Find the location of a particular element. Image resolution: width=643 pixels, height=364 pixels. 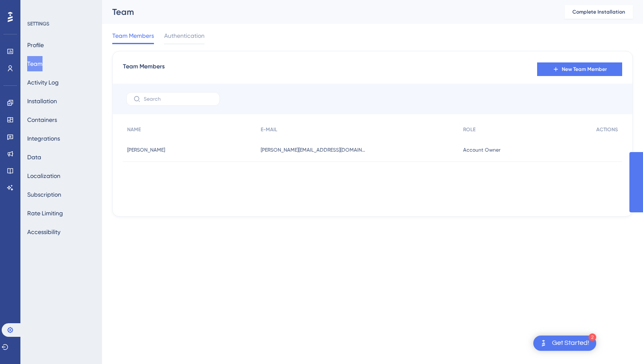

button: Data is located at coordinates (34, 157).